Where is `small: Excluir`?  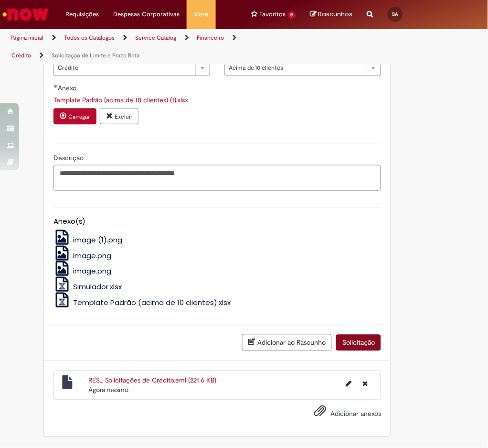 small: Excluir is located at coordinates (124, 117).